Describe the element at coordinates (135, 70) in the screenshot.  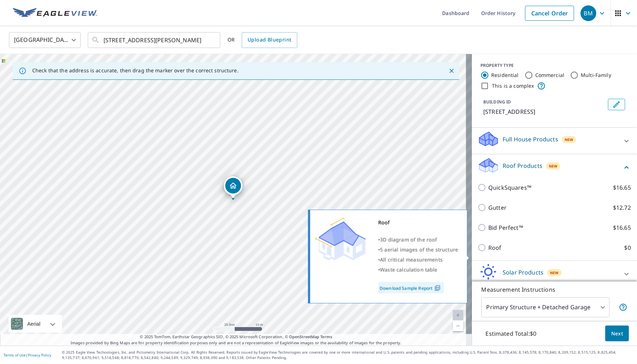
I see `p: Check that the address is accurate, then drag the marker over the correct structure.` at that location.